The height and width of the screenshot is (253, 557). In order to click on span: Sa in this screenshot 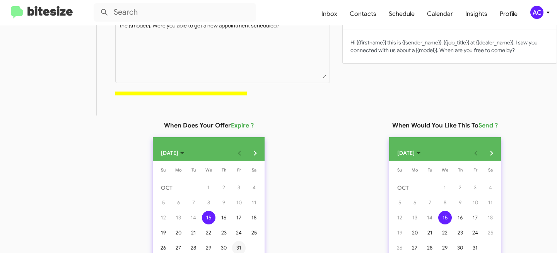, I will do `click(491, 170)`.